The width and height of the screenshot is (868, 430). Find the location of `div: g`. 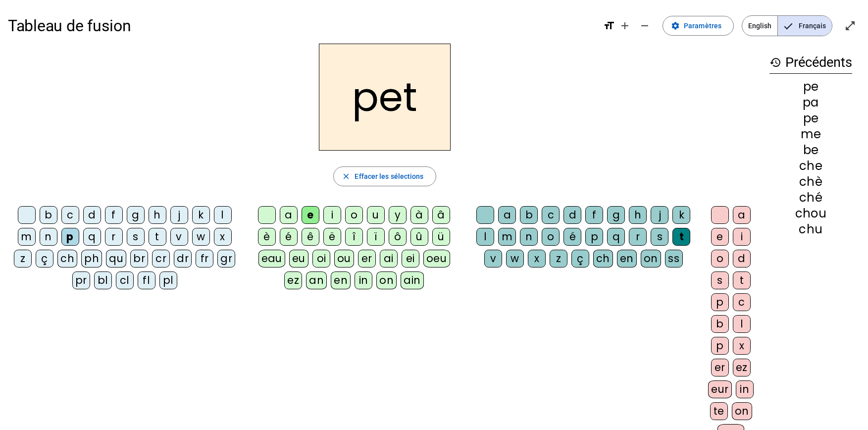

div: g is located at coordinates (616, 215).